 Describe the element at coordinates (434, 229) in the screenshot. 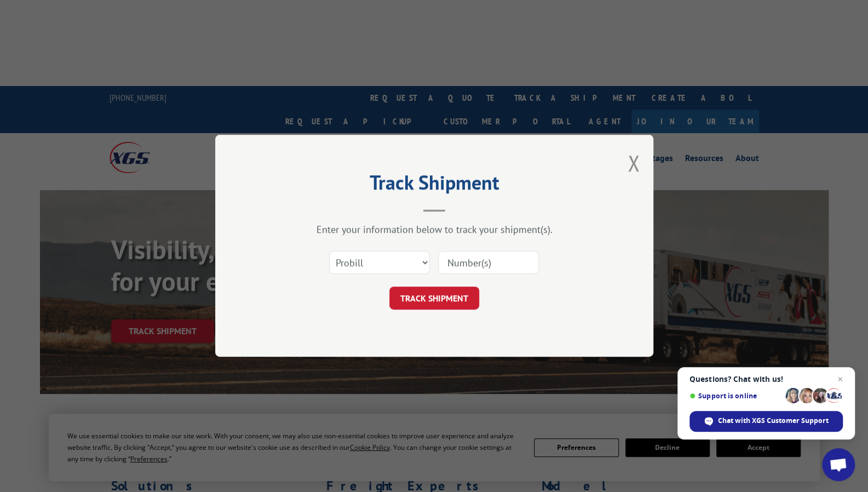

I see `div: Enter your information below to track your shipment(s).` at that location.